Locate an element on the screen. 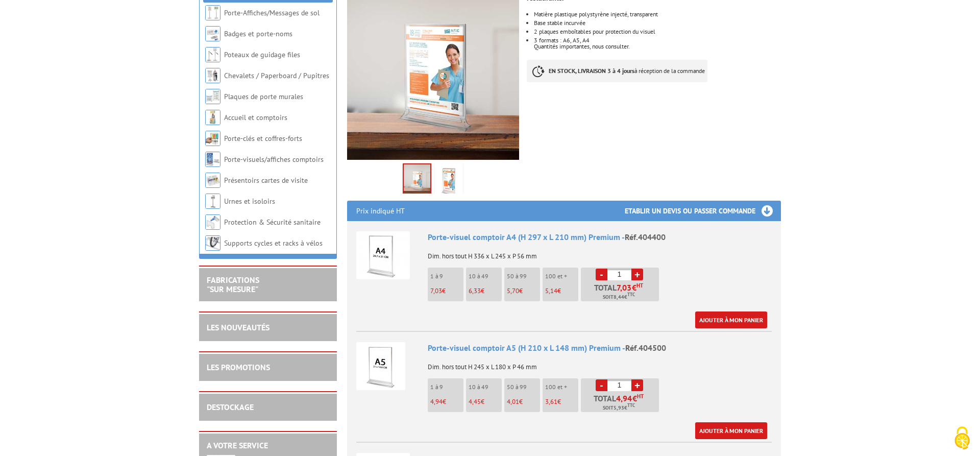  span: 5,14 is located at coordinates (551, 290).